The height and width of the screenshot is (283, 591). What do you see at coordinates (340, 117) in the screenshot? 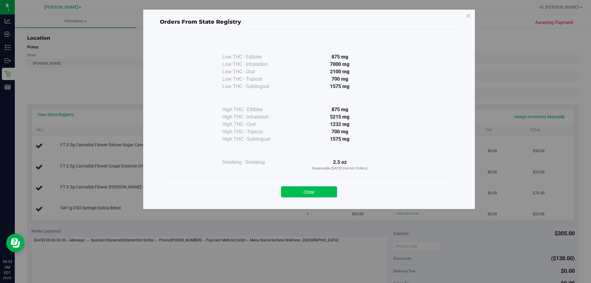
I see `div: 5215 mg` at bounding box center [340, 117].